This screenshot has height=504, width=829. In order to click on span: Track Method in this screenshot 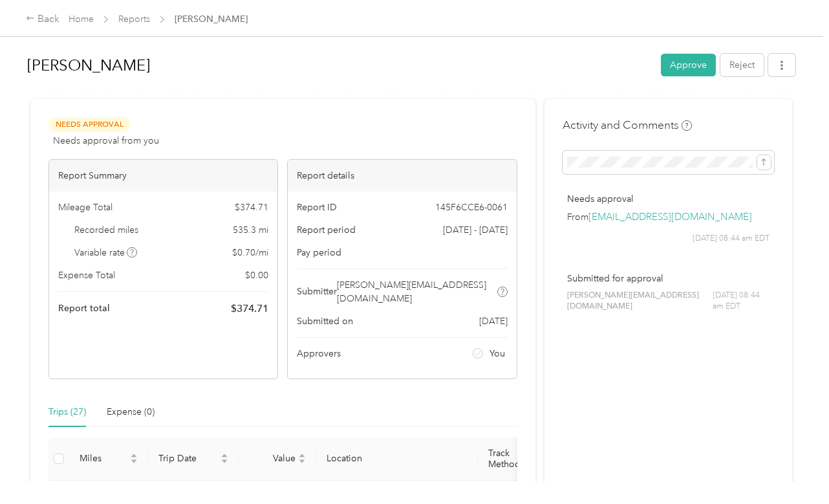, I will do `click(515, 458)`.